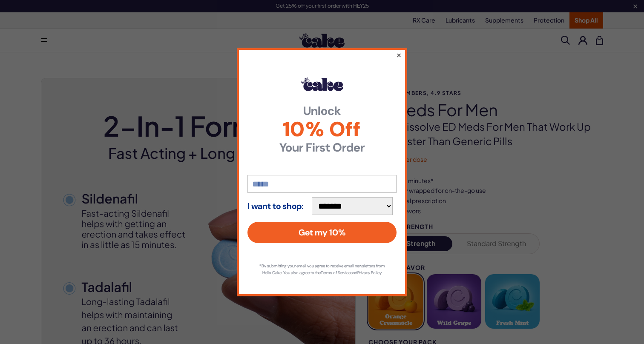  I want to click on p: *By submitting your email you agree to receive email newsletters from Hello Cake. You also agree ..., so click(322, 270).